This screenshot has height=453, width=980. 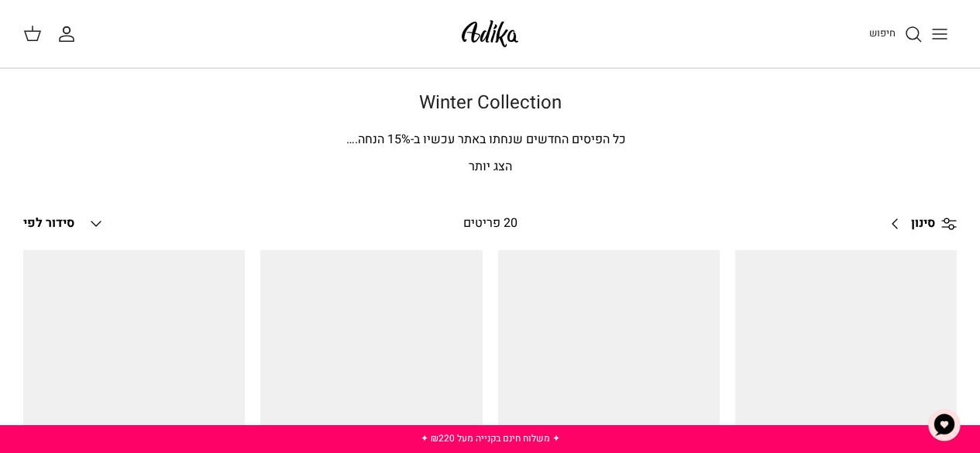 I want to click on span: 15, so click(x=394, y=140).